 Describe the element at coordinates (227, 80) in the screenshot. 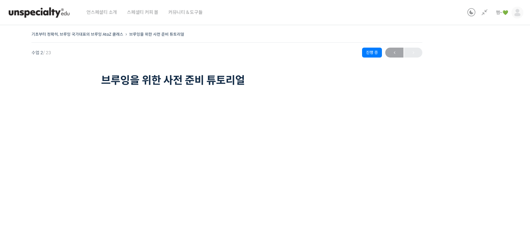

I see `h1: 브루잉을 위한 사전 준비 튜토리얼` at that location.